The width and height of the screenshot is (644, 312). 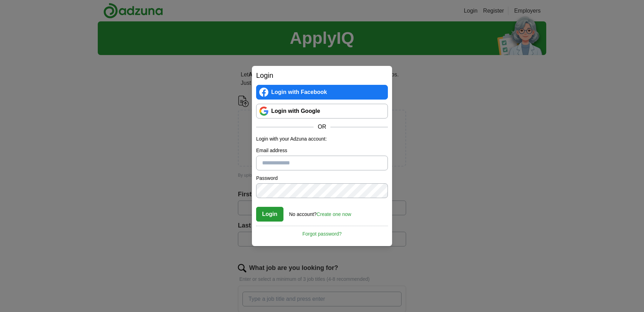 What do you see at coordinates (320, 212) in the screenshot?
I see `div: No account?` at bounding box center [320, 212].